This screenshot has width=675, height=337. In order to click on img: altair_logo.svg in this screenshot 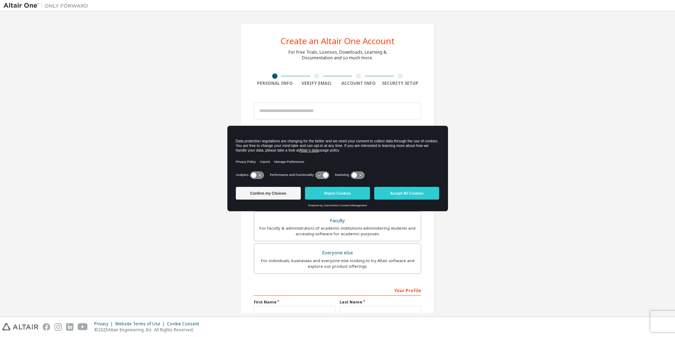, I will do `click(20, 326)`.